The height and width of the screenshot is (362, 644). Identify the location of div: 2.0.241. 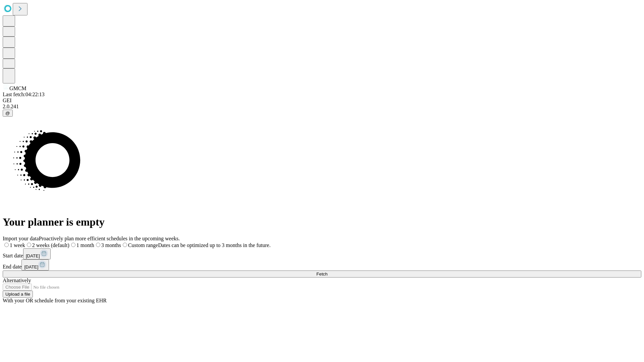
(322, 106).